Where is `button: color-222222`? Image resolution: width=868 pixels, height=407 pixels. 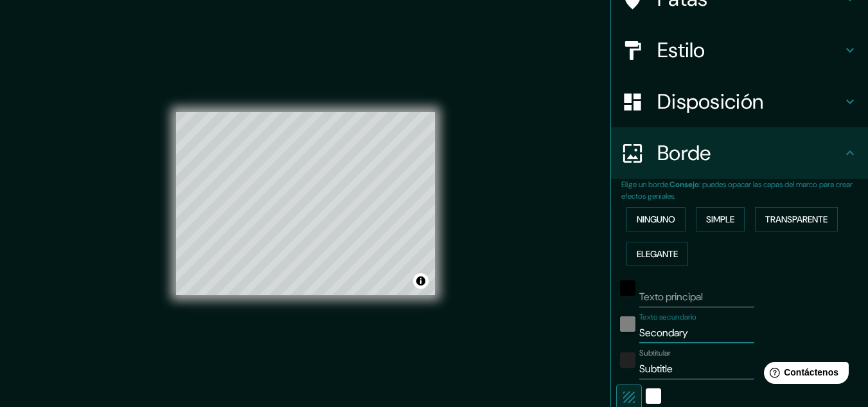 button: color-222222 is located at coordinates (628, 360).